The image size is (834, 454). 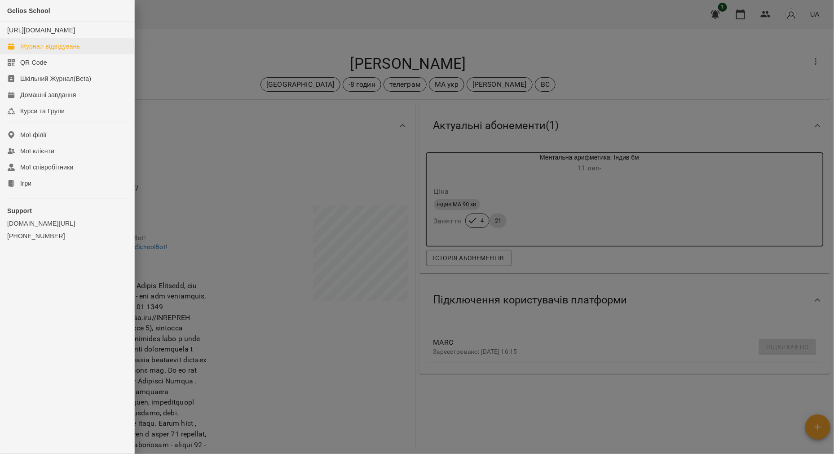 What do you see at coordinates (37, 151) in the screenshot?
I see `div: Мої клієнти` at bounding box center [37, 151].